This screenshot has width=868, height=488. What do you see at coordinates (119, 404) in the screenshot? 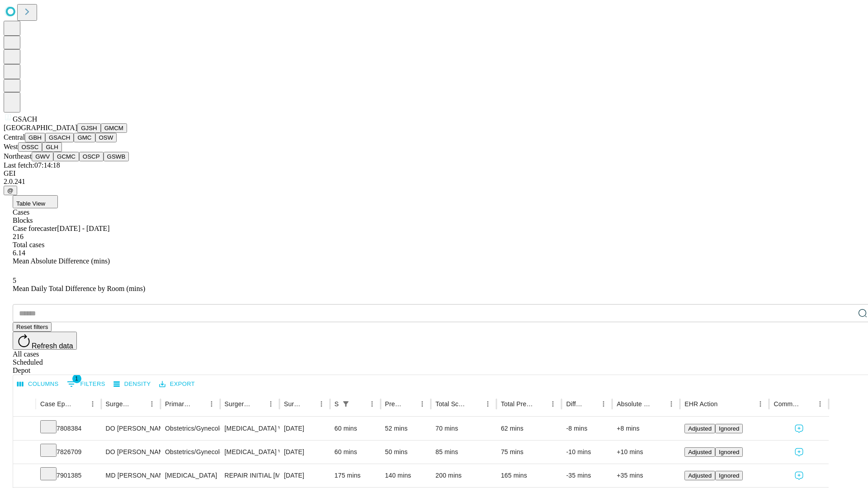
I see `div: Surgeon Name` at bounding box center [119, 404].